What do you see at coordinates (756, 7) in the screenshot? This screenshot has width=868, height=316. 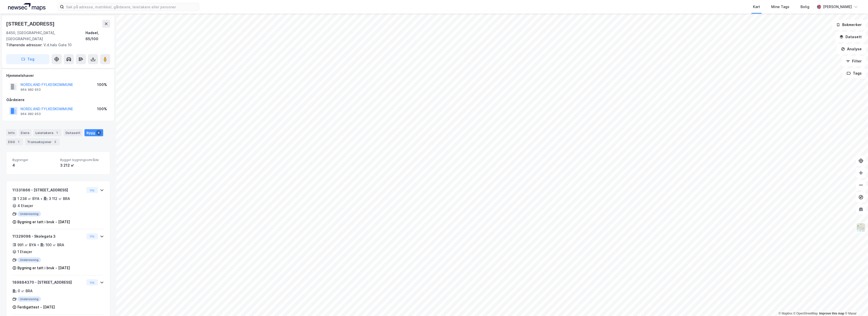 I see `div: Kart` at bounding box center [756, 7].